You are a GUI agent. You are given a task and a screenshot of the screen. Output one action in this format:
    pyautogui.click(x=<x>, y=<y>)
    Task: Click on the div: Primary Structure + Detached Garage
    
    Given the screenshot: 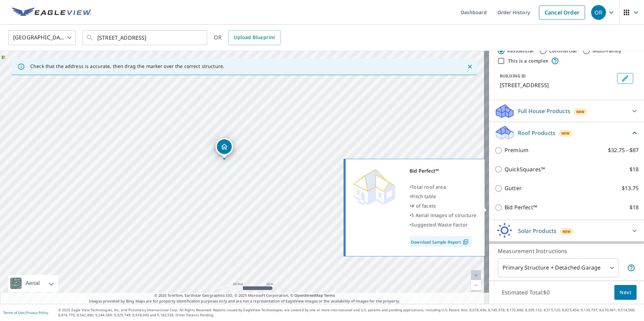 What is the action you would take?
    pyautogui.click(x=558, y=268)
    